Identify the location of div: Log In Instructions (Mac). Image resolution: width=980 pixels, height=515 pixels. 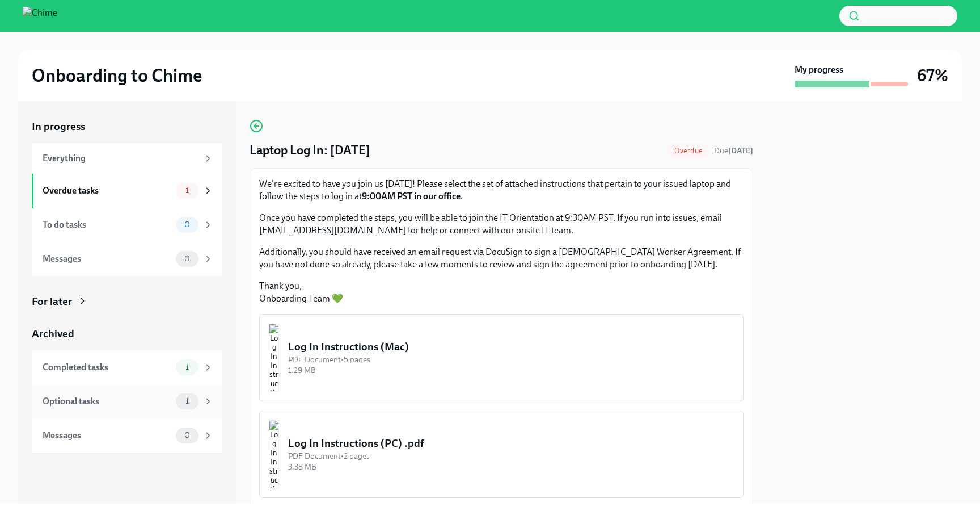
(511, 347).